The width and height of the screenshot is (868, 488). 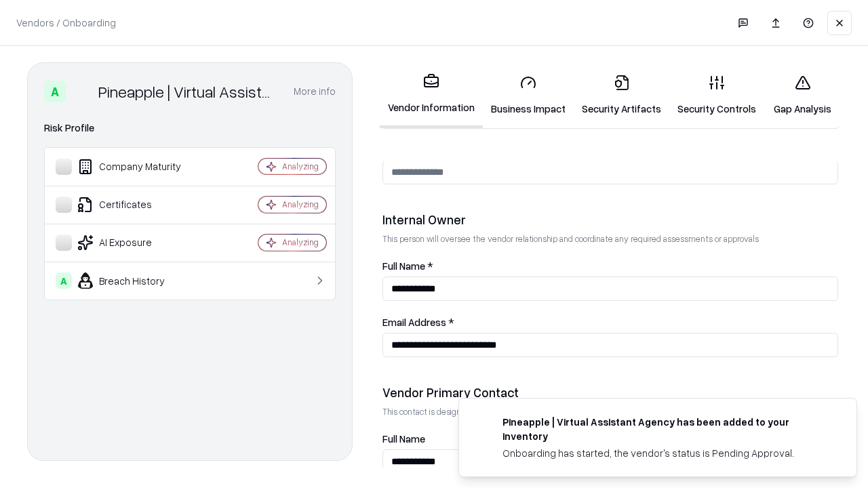 I want to click on a: Security Artifacts, so click(x=622, y=95).